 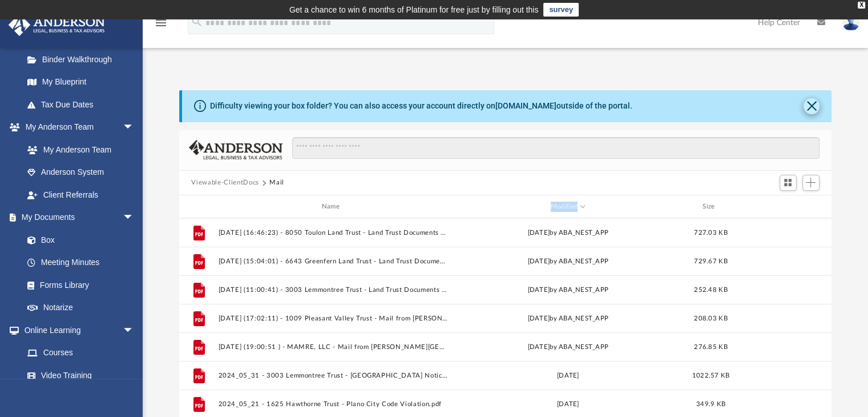 I want to click on a: My Documentsarrow_drop_down, so click(x=76, y=218).